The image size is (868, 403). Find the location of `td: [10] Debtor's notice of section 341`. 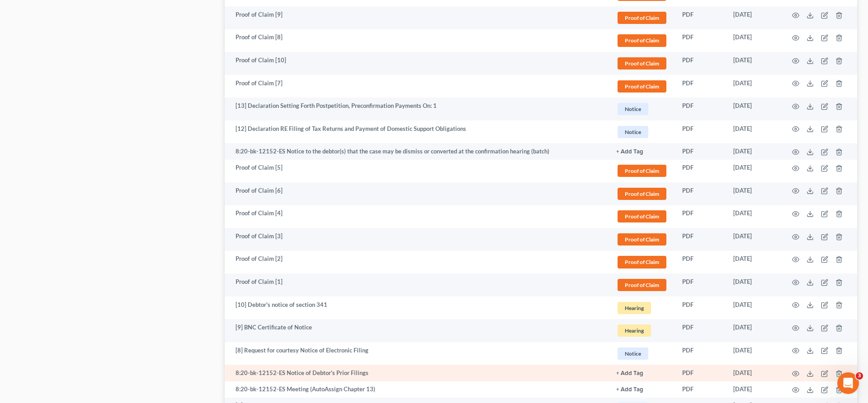

td: [10] Debtor's notice of section 341 is located at coordinates (417, 308).